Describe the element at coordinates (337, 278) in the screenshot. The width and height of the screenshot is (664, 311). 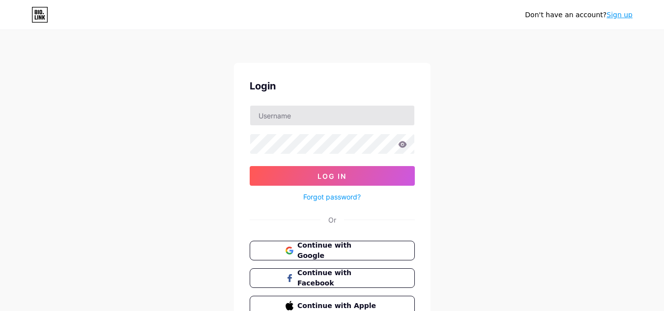
I see `span: Continue with Facebook` at that location.